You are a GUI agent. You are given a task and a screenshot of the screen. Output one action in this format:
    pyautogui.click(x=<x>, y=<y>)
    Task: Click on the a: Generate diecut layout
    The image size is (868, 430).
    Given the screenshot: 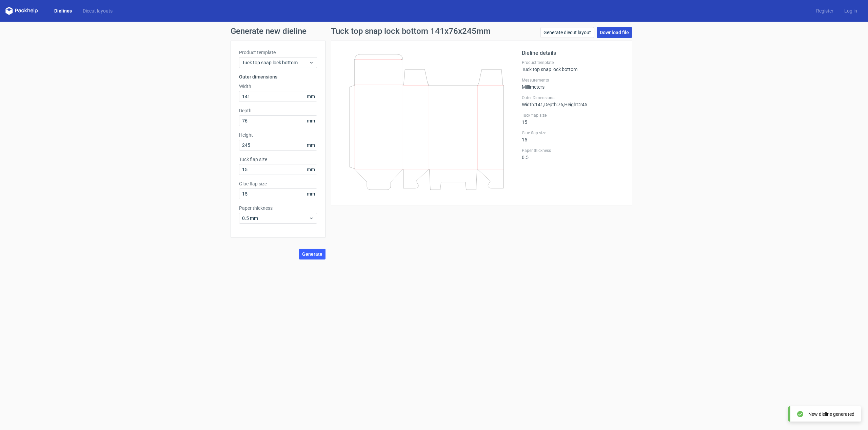 What is the action you would take?
    pyautogui.click(x=567, y=32)
    